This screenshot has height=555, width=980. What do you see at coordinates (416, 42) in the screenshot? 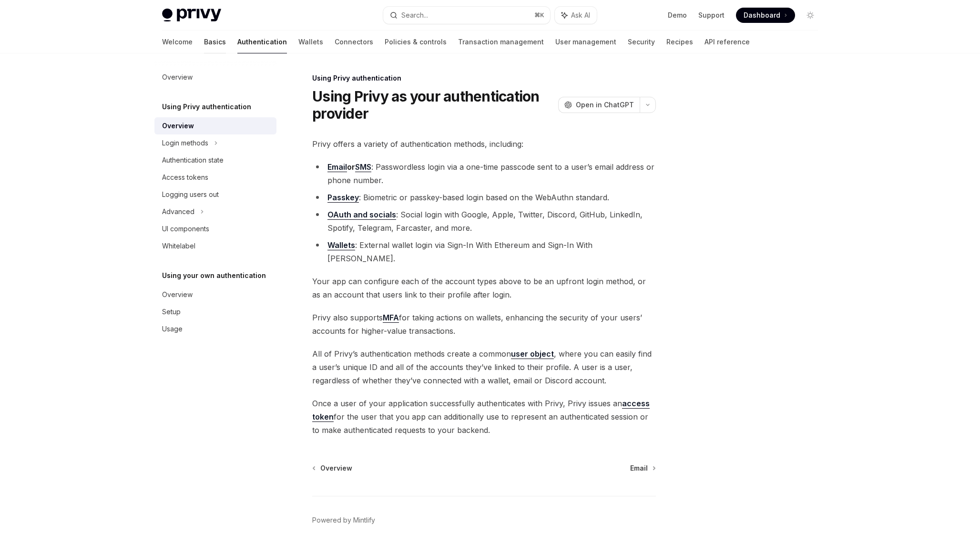
I see `a: Policies & controls` at bounding box center [416, 42].